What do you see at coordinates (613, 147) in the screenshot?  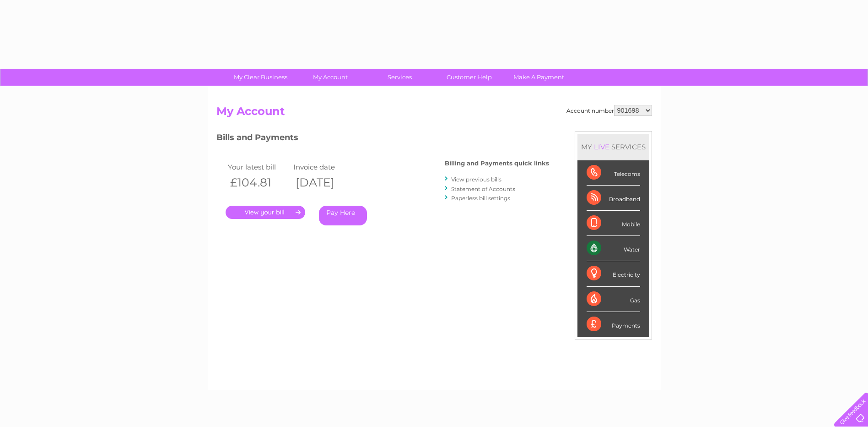 I see `div: MY SERVICES` at bounding box center [613, 147].